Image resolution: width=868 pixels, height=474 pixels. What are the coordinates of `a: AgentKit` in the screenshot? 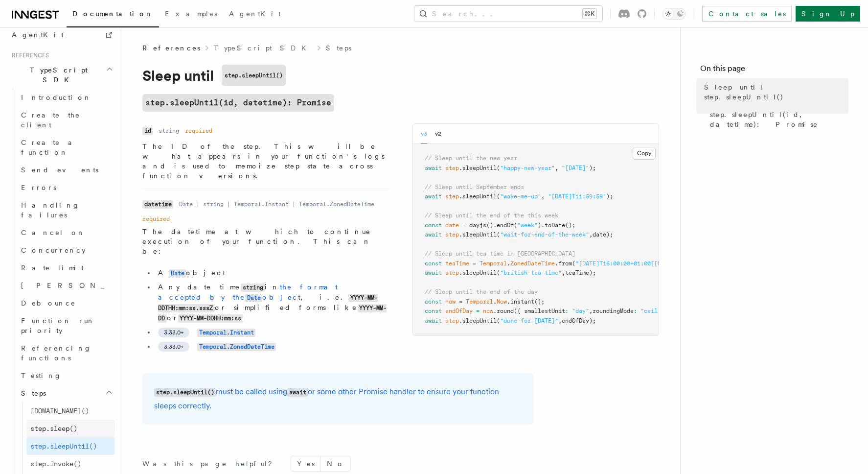 It's located at (61, 35).